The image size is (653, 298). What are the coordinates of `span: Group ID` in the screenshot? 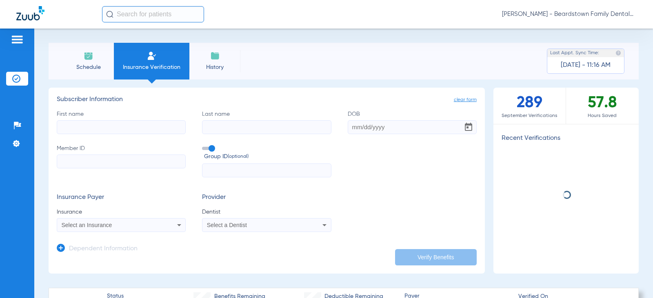 It's located at (267, 157).